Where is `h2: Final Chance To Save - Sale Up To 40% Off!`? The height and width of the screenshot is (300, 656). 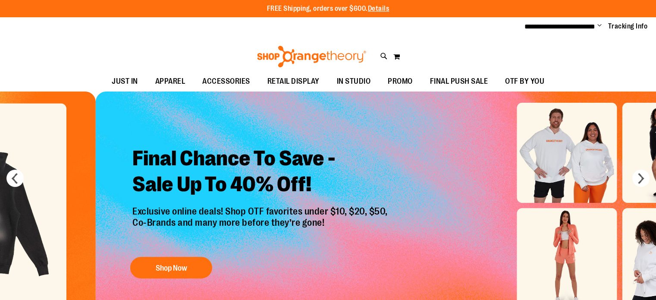
h2: Final Chance To Save - Sale Up To 40% Off! is located at coordinates (261, 172).